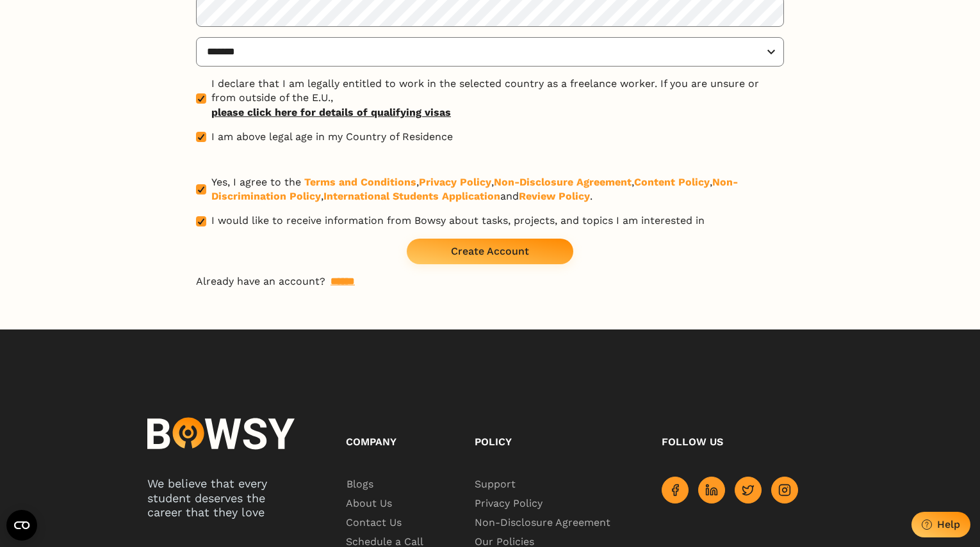  What do you see at coordinates (490, 281) in the screenshot?
I see `p: Already have an account?` at bounding box center [490, 281].